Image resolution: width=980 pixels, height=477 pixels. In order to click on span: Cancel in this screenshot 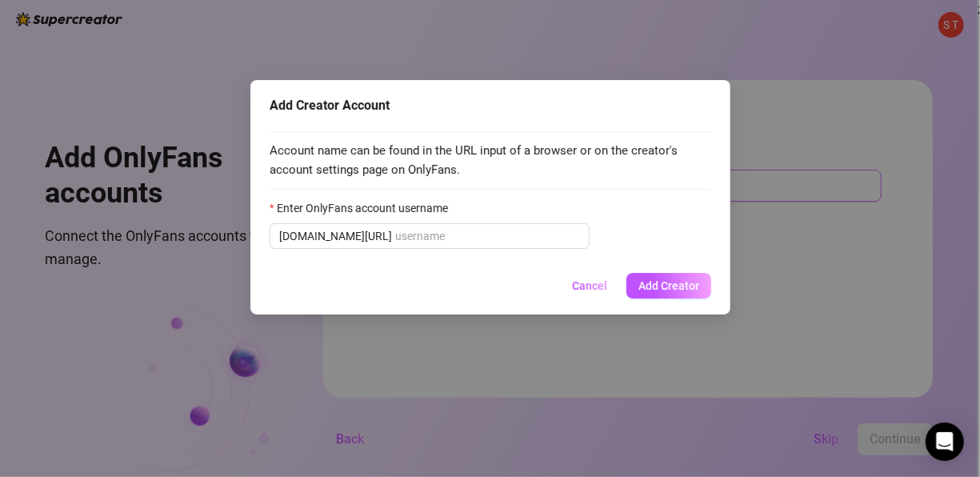, I will do `click(590, 286)`.